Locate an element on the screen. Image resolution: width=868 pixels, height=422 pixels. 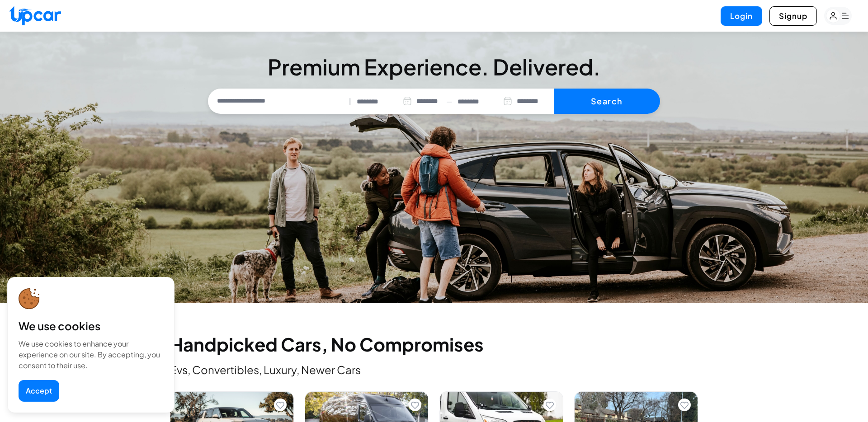
div: We use cookies is located at coordinates (91, 326).